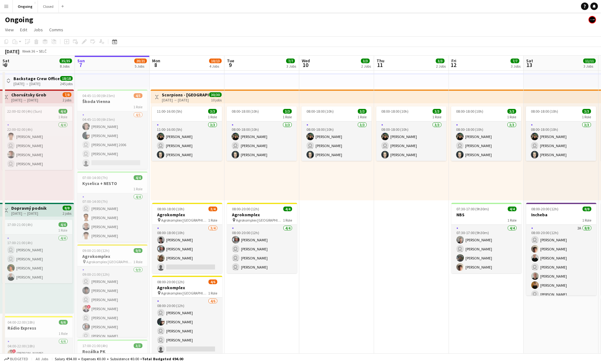  Describe the element at coordinates (156, 61) in the screenshot. I see `span: Mon` at that location.